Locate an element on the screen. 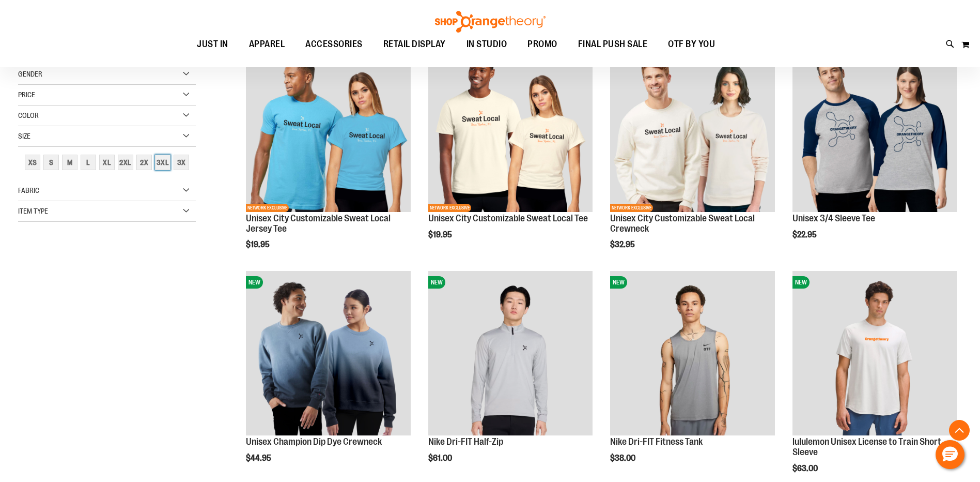 This screenshot has width=980, height=482. a: Unisex 3/4 Sleeve Tee is located at coordinates (834, 218).